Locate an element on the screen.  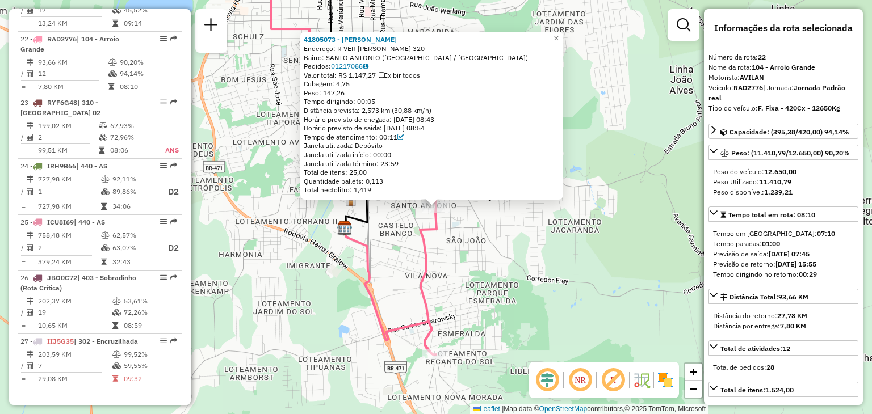
div: Tempo dirigindo: 00:05 is located at coordinates (431, 102).